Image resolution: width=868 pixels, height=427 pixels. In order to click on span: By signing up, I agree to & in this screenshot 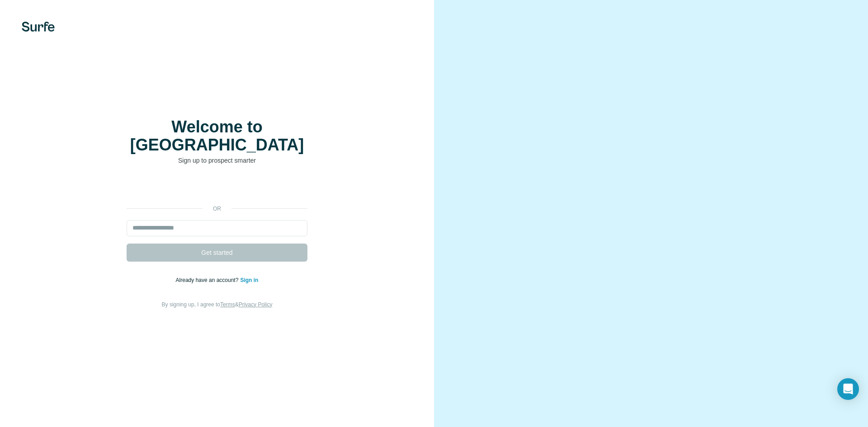, I will do `click(217, 305)`.